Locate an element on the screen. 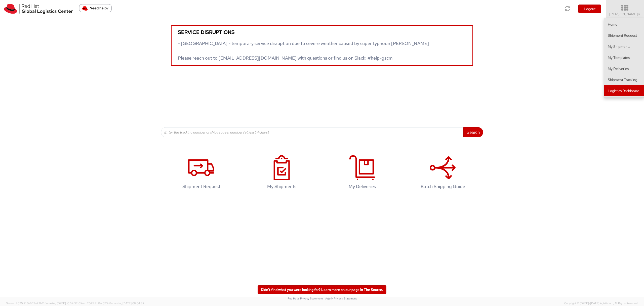  a: | Agistix Privacy Statement is located at coordinates (340, 299).